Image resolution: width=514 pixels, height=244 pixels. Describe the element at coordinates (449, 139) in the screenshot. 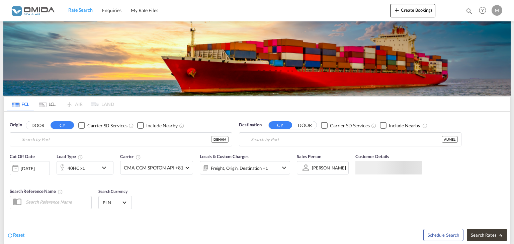

I see `div: AUMEL` at that location.